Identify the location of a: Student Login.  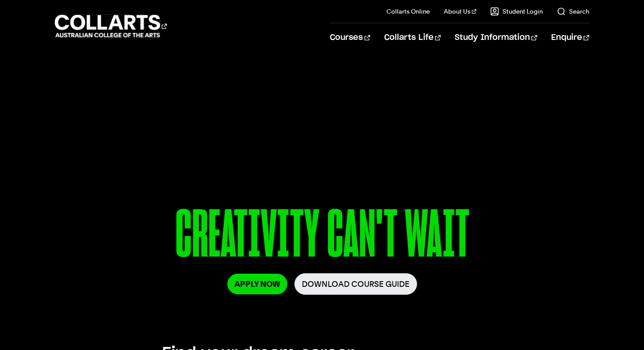
(516, 12).